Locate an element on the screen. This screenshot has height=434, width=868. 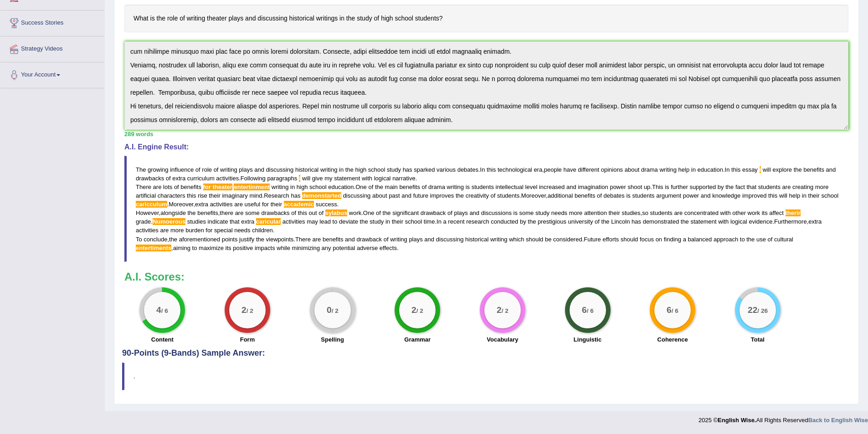
span: to is located at coordinates (743, 240).